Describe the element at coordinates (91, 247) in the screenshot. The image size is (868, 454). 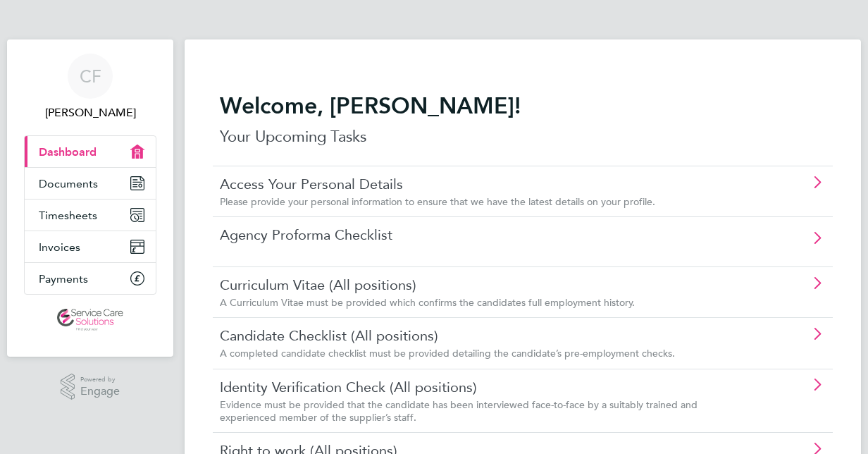
I see `a: Invoices` at that location.